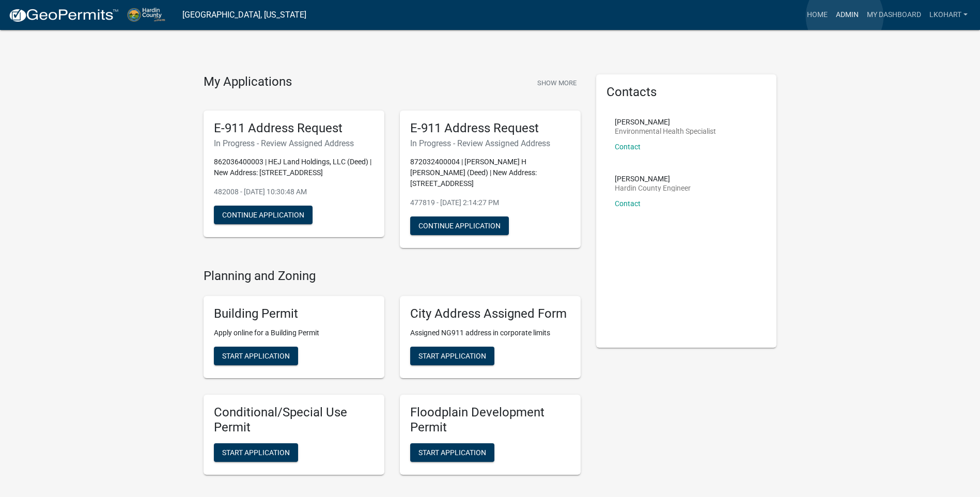 The image size is (980, 497). I want to click on p: Apply online for a Building Permit, so click(293, 333).